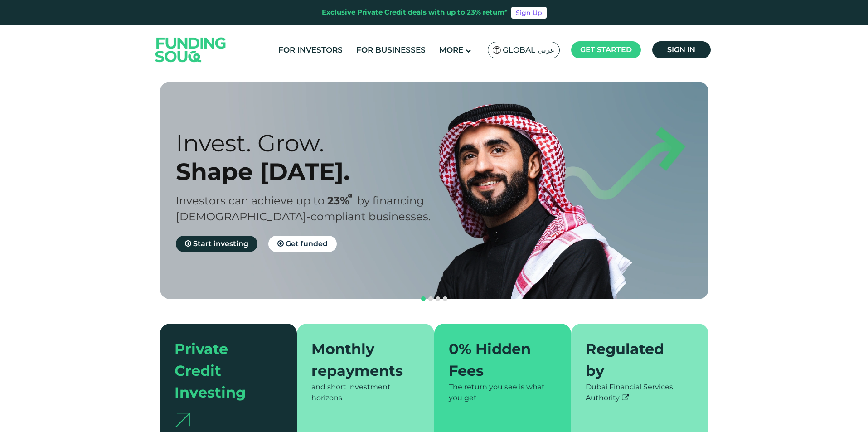 The width and height of the screenshot is (868, 432). Describe the element at coordinates (365, 392) in the screenshot. I see `div: and short investment horizons` at that location.